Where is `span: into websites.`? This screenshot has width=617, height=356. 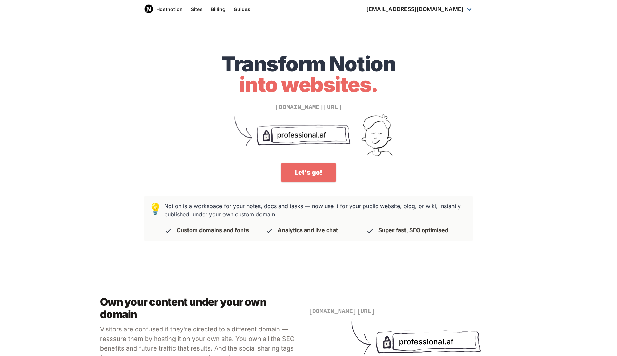
span: into websites. is located at coordinates (309, 84).